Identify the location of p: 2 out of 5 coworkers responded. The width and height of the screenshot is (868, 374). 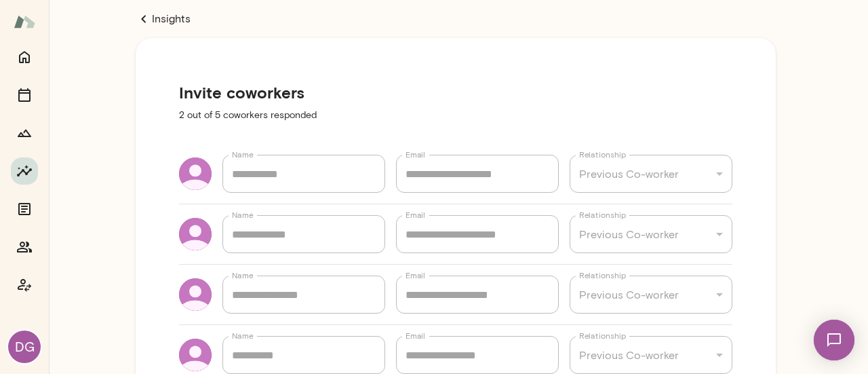
(456, 116).